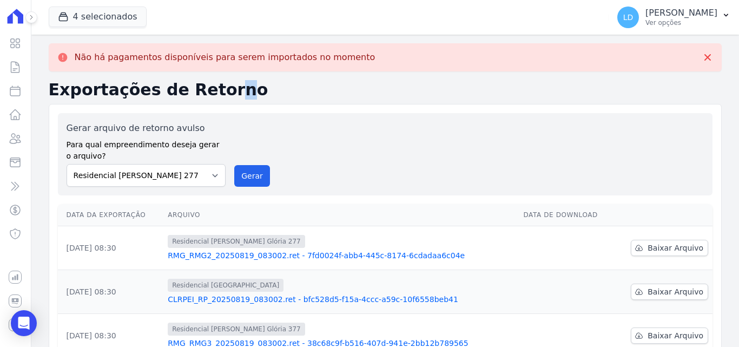 Image resolution: width=739 pixels, height=347 pixels. I want to click on span: LD, so click(628, 17).